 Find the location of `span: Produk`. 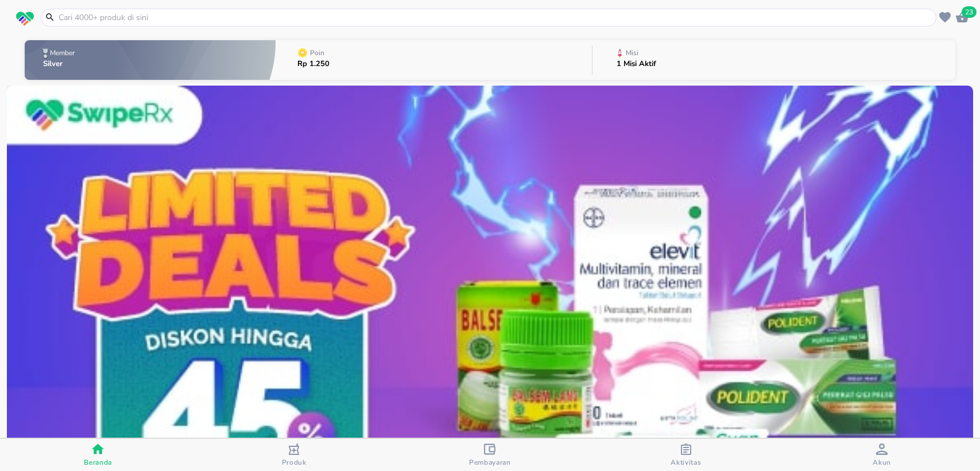

span: Produk is located at coordinates (294, 462).